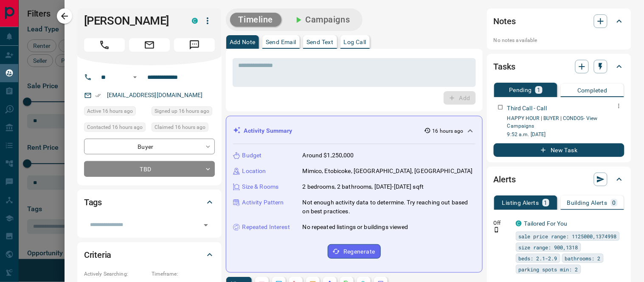  What do you see at coordinates (149, 168) in the screenshot?
I see `div: TBD` at bounding box center [149, 168].